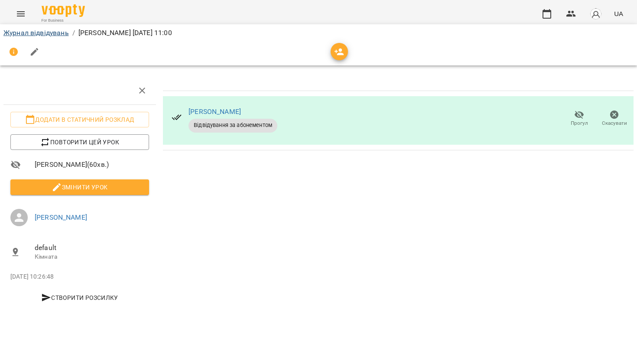  What do you see at coordinates (80, 142) in the screenshot?
I see `button: Повторити цей урок` at bounding box center [80, 142].